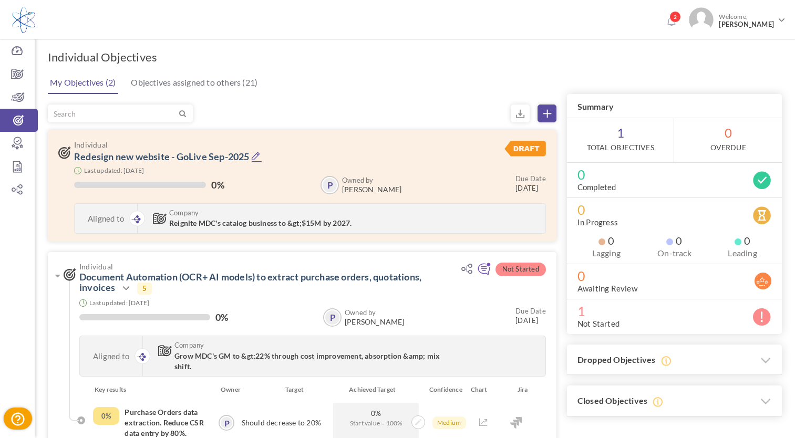  Describe the element at coordinates (520, 113) in the screenshot. I see `small: Export` at that location.